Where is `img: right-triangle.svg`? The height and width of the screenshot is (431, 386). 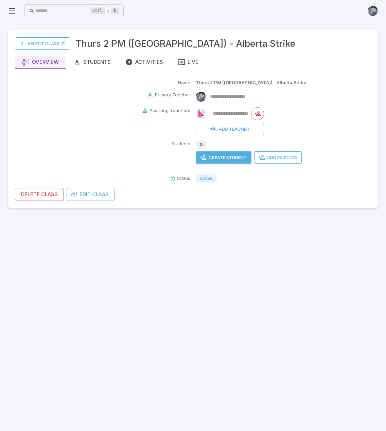
img: right-triangle.svg is located at coordinates (201, 114).